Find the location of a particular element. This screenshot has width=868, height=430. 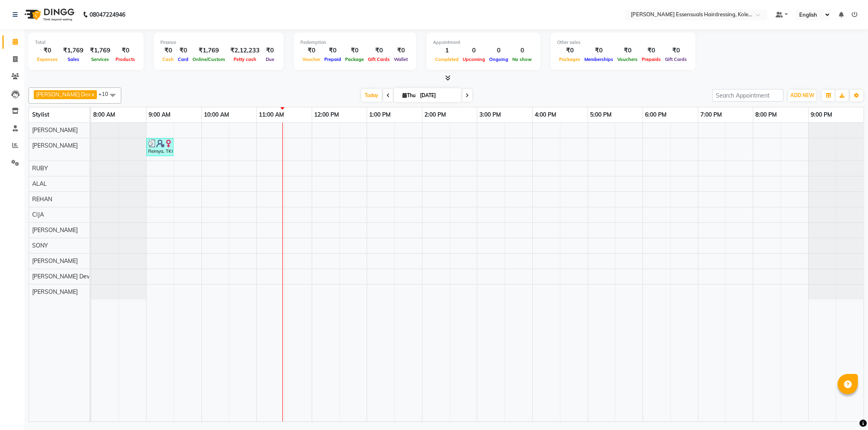

span: Online/Custom is located at coordinates (209, 59).